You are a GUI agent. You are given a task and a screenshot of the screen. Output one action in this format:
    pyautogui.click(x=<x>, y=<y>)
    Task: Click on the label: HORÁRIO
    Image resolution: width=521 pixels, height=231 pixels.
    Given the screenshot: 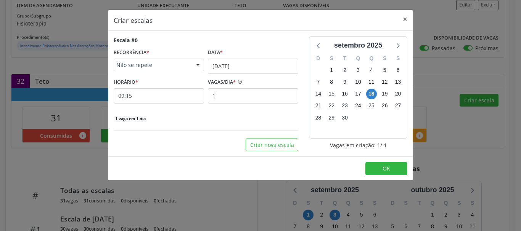 What is the action you would take?
    pyautogui.click(x=126, y=82)
    